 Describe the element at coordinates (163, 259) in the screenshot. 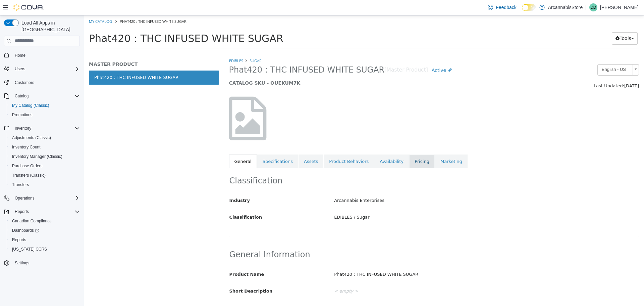

I see `span: Product Name` at that location.